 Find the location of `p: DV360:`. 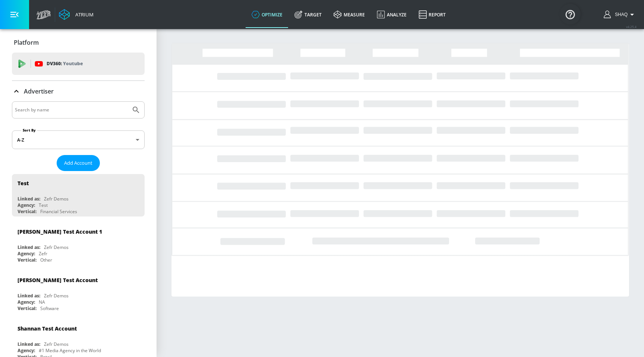

p: DV360: is located at coordinates (64, 63).